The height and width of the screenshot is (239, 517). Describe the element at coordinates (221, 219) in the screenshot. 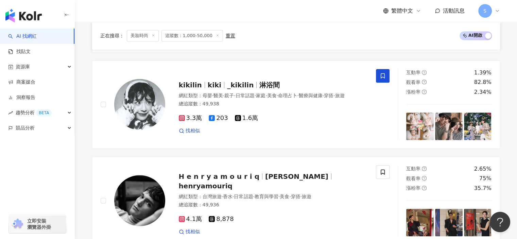

I see `span: 8,878` at that location.